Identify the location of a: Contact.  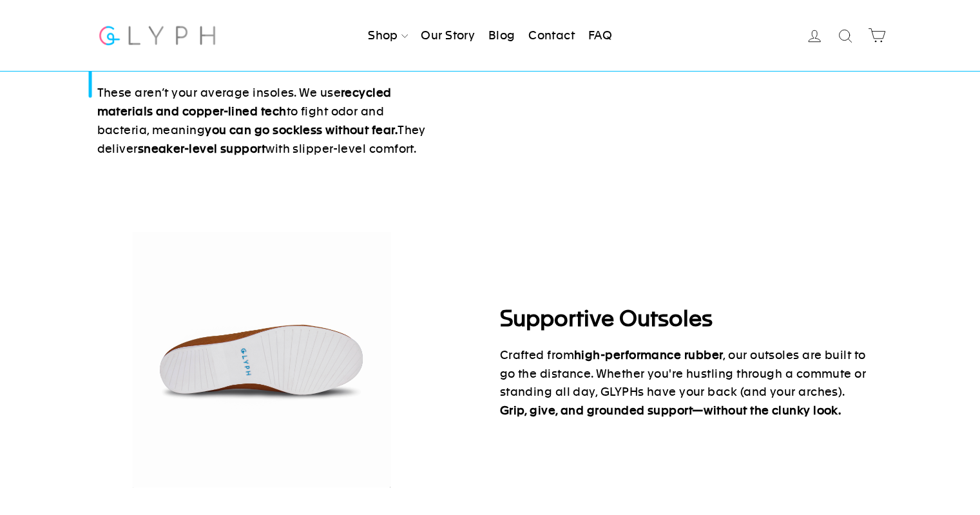
(551, 36).